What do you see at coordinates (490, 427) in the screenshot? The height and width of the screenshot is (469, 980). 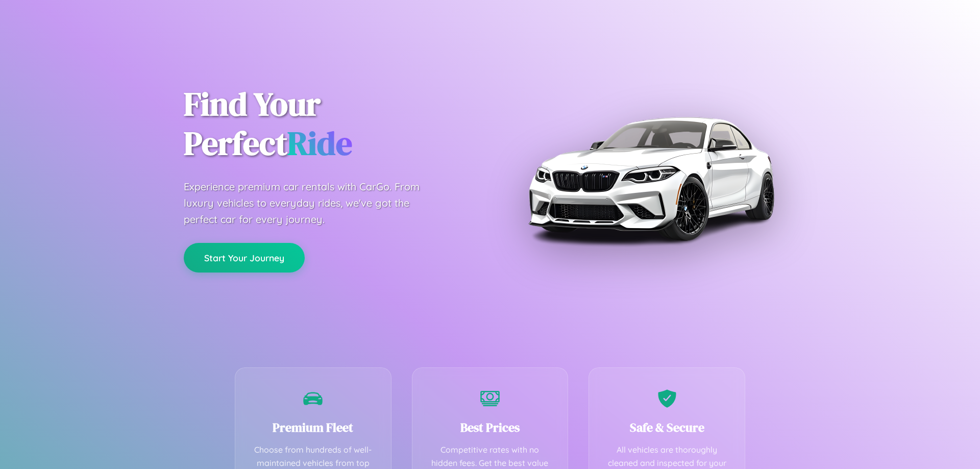 I see `h3: Best Prices` at bounding box center [490, 427].